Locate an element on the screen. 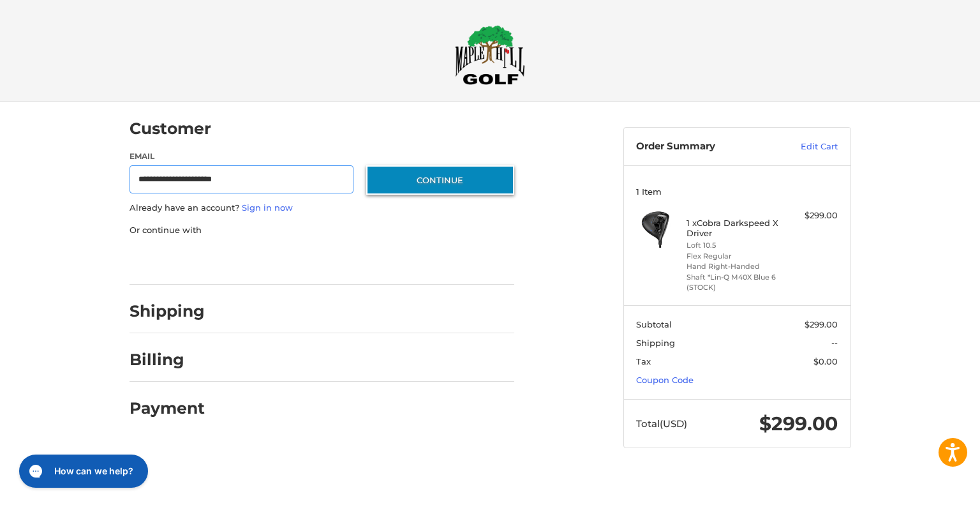 This screenshot has width=980, height=505. a: Sign in now is located at coordinates (268, 207).